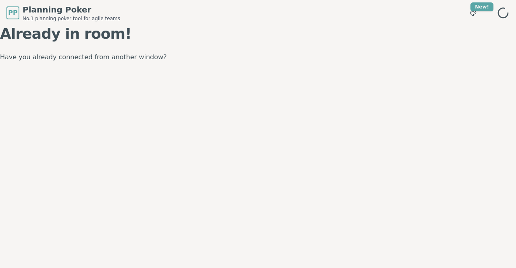 The height and width of the screenshot is (268, 516). Describe the element at coordinates (474, 13) in the screenshot. I see `button: New!` at that location.